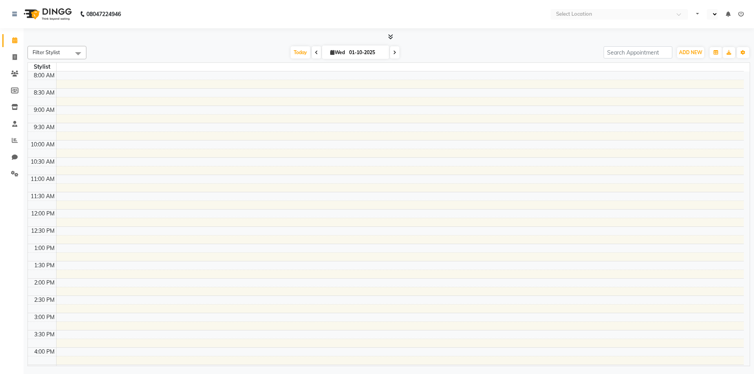  What do you see at coordinates (44, 283) in the screenshot?
I see `div: 2:00 PM` at bounding box center [44, 283].